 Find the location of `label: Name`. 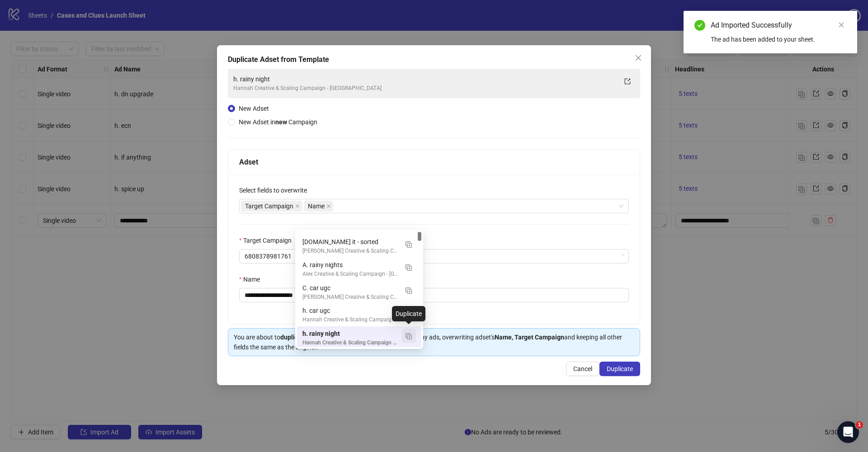

label: Name is located at coordinates (252, 279).